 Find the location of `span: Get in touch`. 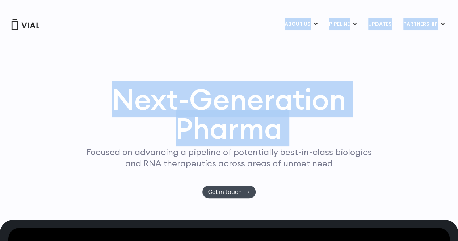

span: Get in touch is located at coordinates (225, 192).